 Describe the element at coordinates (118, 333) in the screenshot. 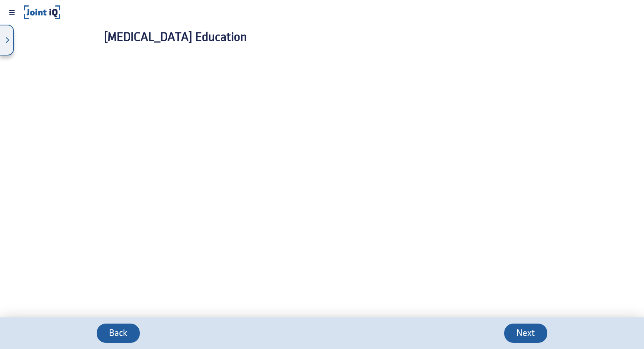

I see `span: Back` at that location.